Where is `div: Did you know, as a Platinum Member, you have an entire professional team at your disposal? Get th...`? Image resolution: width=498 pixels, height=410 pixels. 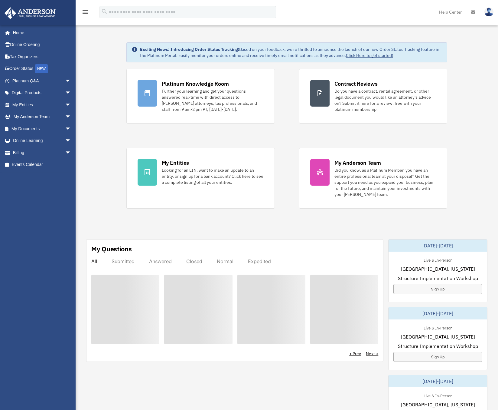 div: Did you know, as a Platinum Member, you have an entire professional team at your disposal? Get th... is located at coordinates (386, 182).